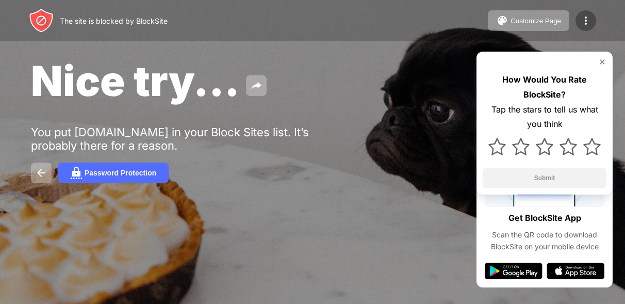  I want to click on span: Nice try..., so click(135, 80).